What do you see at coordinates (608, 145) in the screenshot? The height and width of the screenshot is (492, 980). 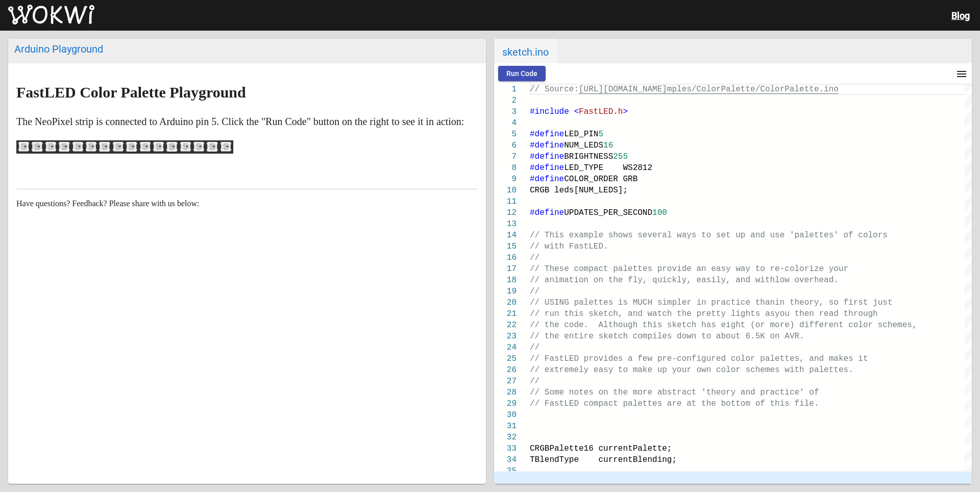 I see `span: 16` at bounding box center [608, 145].